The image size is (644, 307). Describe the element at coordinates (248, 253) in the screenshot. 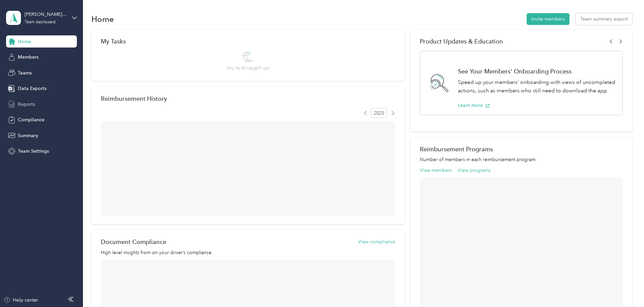

I see `p: High level insights from on your driver’s compliance.` at that location.